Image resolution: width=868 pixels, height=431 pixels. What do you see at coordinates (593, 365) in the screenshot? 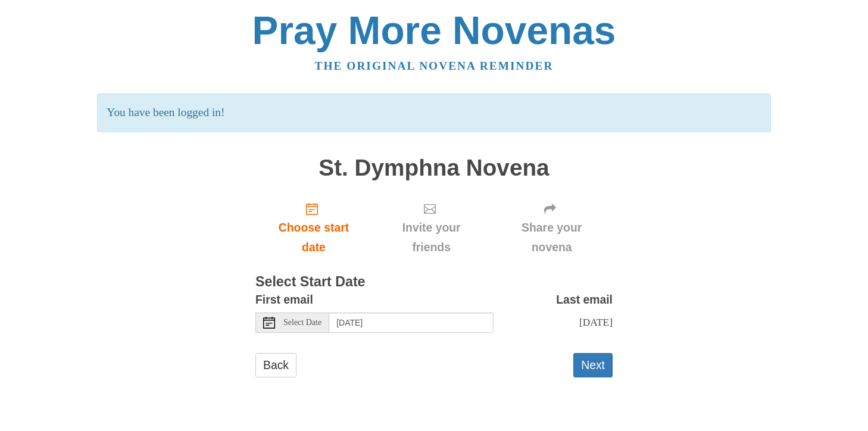
I see `button: Next` at bounding box center [593, 365].